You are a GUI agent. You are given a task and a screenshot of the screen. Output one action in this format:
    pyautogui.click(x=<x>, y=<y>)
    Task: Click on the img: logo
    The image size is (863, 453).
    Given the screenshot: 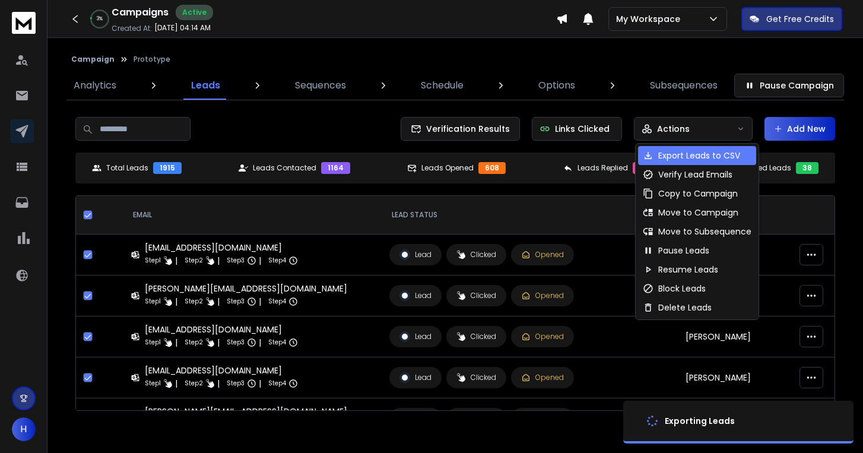 What is the action you would take?
    pyautogui.click(x=24, y=23)
    